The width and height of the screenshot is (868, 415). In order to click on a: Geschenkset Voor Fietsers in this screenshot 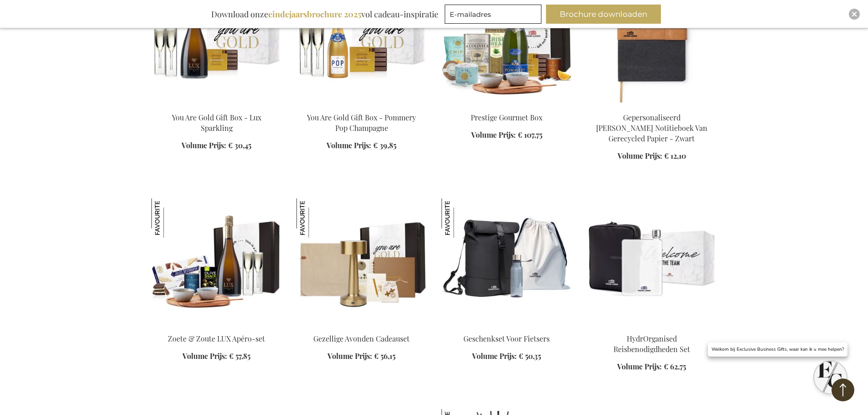, I will do `click(506, 339)`.